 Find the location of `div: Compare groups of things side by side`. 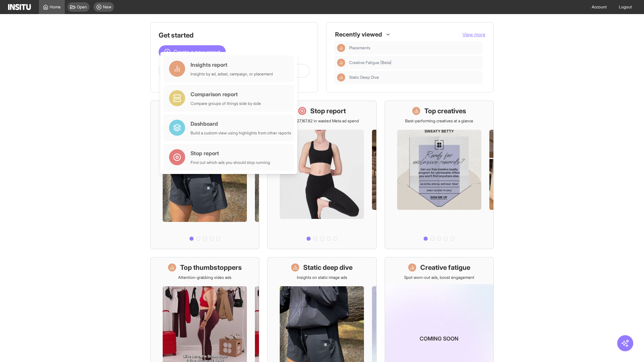

div: Compare groups of things side by side is located at coordinates (226, 104).